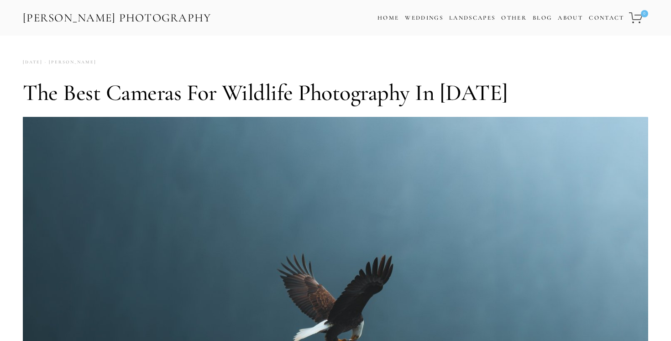  Describe the element at coordinates (607, 18) in the screenshot. I see `a: Contact` at that location.